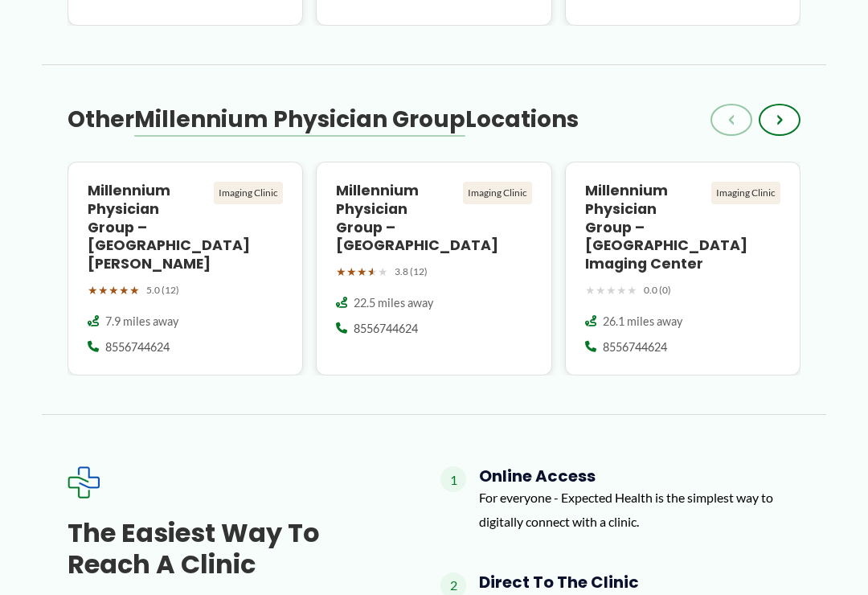 The width and height of the screenshot is (868, 595). What do you see at coordinates (393, 303) in the screenshot?
I see `span: 22.5 miles away` at bounding box center [393, 303].